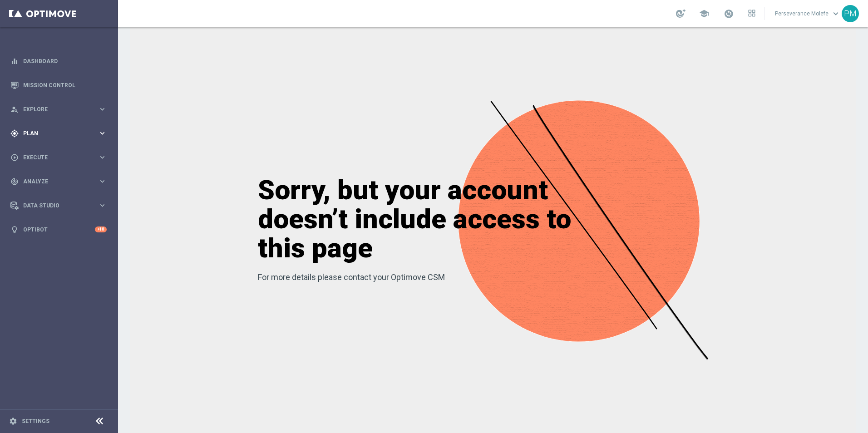  What do you see at coordinates (59, 182) in the screenshot?
I see `div: track_changes Analyze keyboard_arrow_right` at bounding box center [59, 182].